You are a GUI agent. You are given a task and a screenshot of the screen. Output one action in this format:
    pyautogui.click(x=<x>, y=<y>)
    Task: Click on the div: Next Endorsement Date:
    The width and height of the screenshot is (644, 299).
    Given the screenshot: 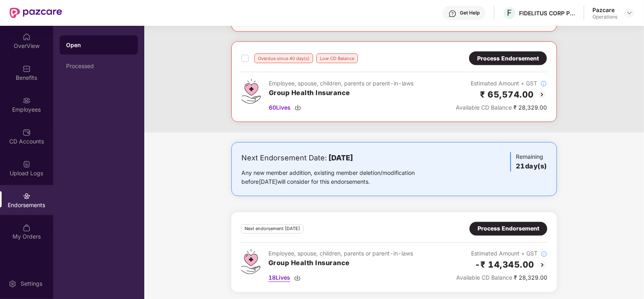 What is the action you would take?
    pyautogui.click(x=340, y=158)
    